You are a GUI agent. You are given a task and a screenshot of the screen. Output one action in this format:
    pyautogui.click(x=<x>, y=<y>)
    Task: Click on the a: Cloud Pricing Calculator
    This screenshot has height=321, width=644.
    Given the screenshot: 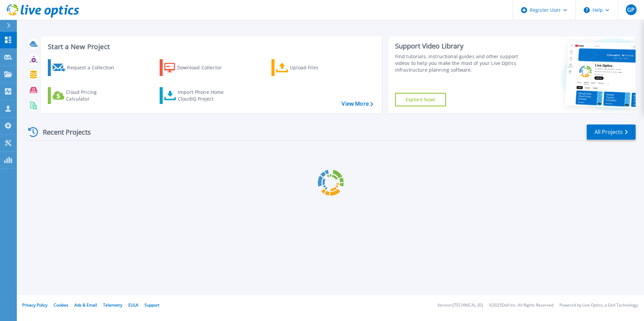 What is the action you would take?
    pyautogui.click(x=85, y=96)
    